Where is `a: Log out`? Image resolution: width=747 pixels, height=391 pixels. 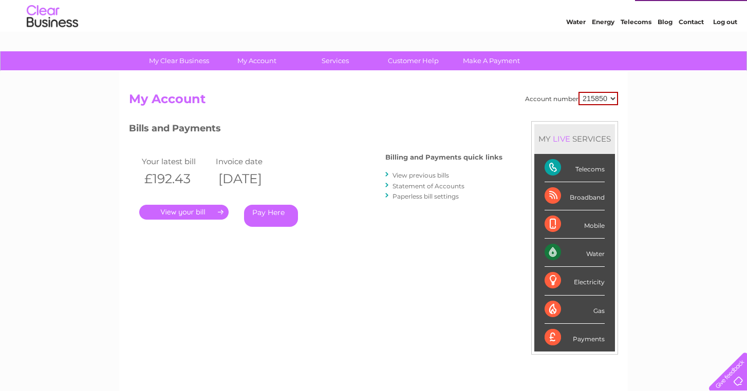 a: Log out is located at coordinates (725, 47).